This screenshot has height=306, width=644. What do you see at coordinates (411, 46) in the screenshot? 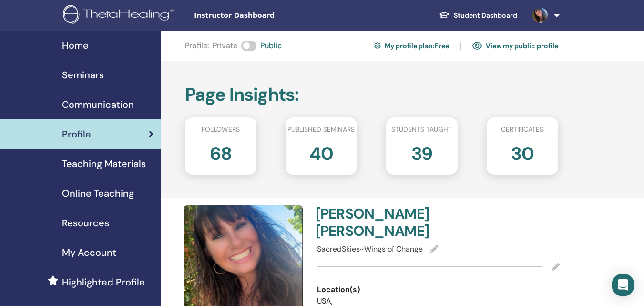
I see `a: My profile plan:Free` at bounding box center [411, 46].